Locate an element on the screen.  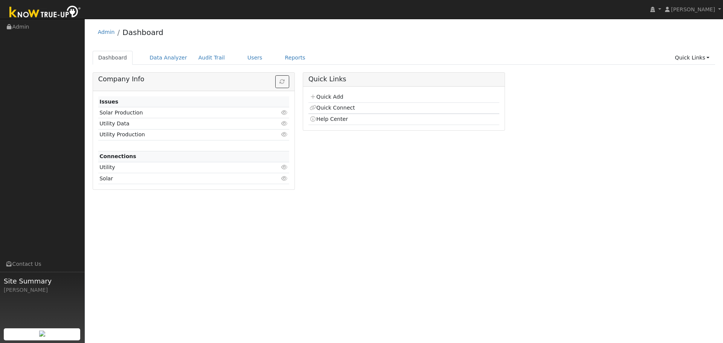
h5: Company Info is located at coordinates (194, 79).